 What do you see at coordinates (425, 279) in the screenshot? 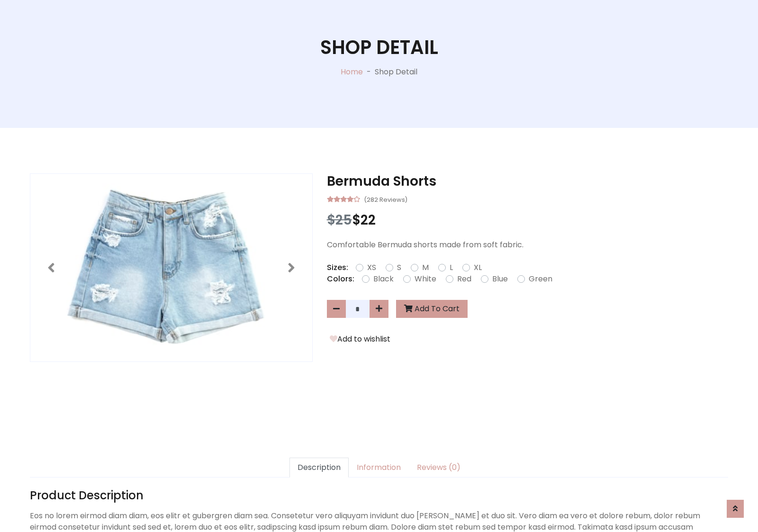
I see `label: White` at bounding box center [425, 279].